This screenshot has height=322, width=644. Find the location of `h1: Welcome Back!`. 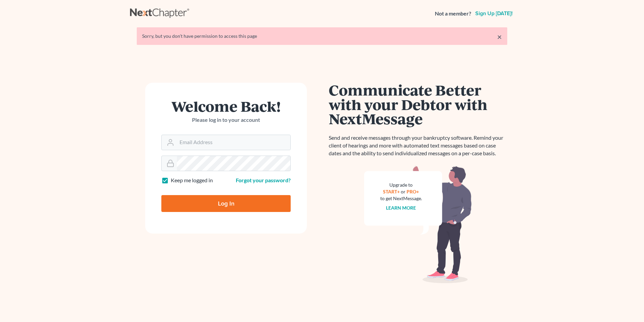

h1: Welcome Back! is located at coordinates (226, 106).